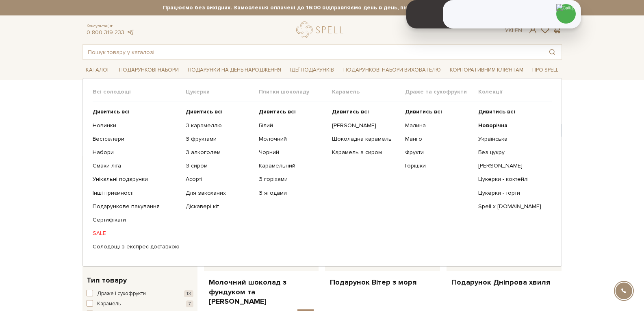 The width and height of the screenshot is (644, 311). I want to click on a: Українська, so click(512, 139).